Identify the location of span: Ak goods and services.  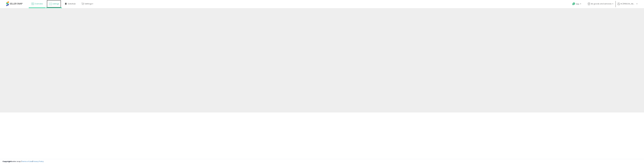
(601, 4).